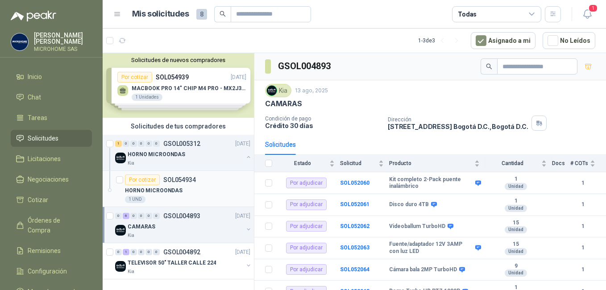  Describe the element at coordinates (323, 119) in the screenshot. I see `p: Condición de pago` at that location.